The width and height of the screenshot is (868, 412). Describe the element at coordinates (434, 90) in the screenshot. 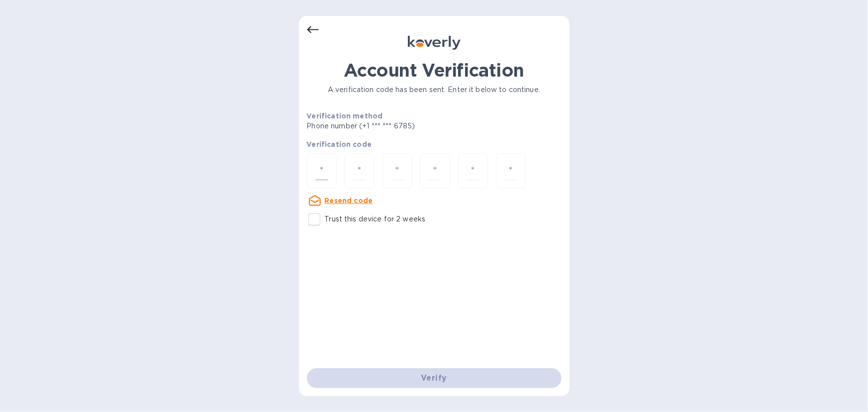

I see `p: A verification code has been sent. Enter it below to continue.` at that location.